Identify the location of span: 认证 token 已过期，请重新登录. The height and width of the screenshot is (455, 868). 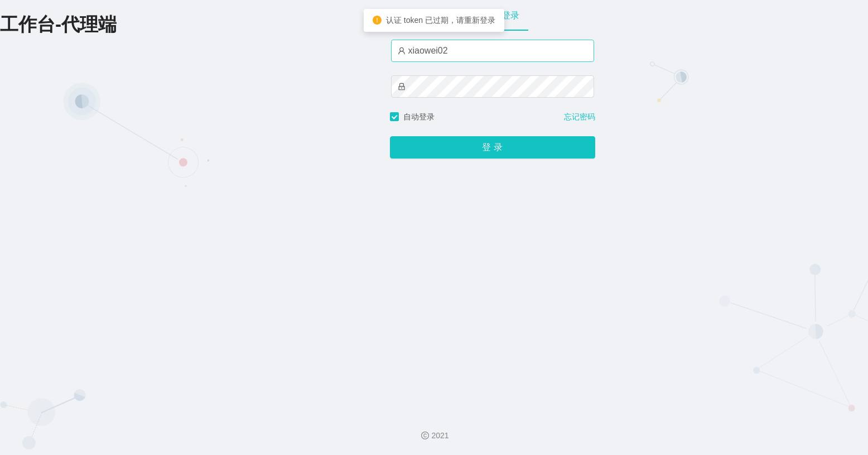
(441, 20).